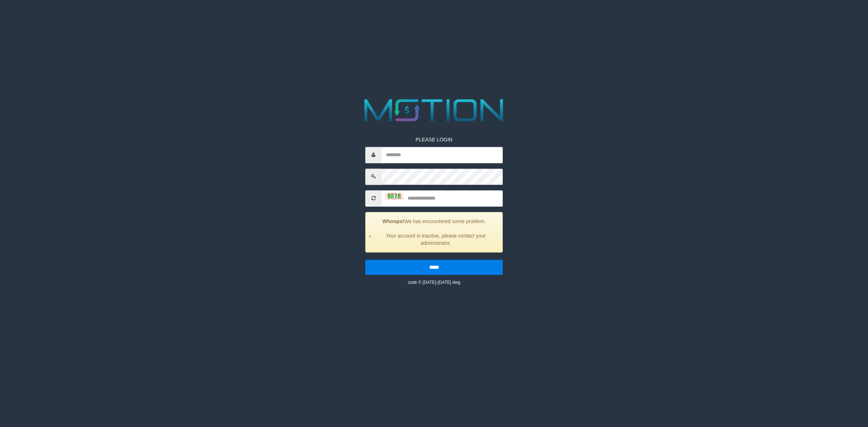  I want to click on li: Your account is inactive, please contact your administrator., so click(436, 240).